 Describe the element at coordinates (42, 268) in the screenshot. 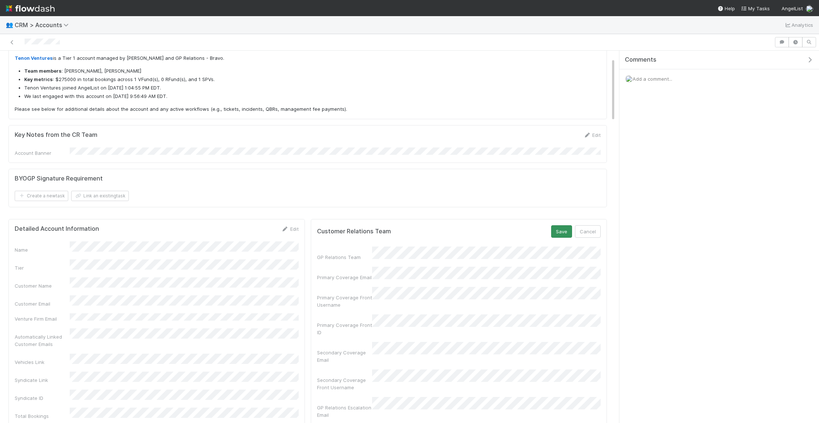

I see `div: Tier` at that location.